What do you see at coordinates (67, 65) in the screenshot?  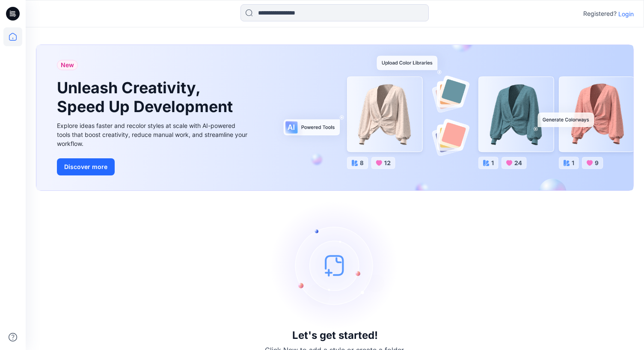 I see `span: New` at bounding box center [67, 65].